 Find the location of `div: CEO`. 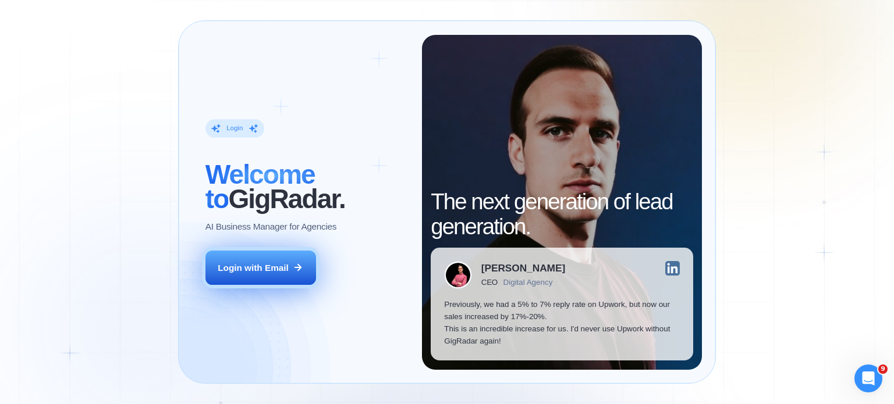

div: CEO is located at coordinates (489, 282).